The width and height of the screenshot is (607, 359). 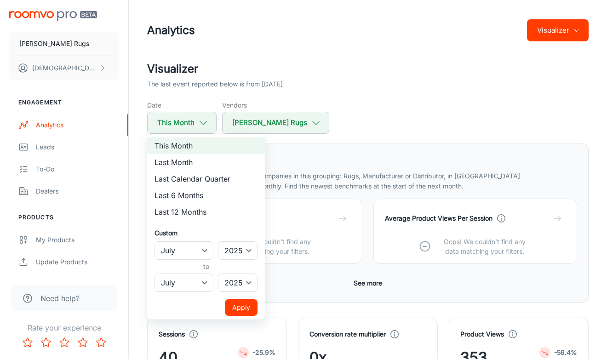 I want to click on li: Last Calendar Quarter, so click(x=206, y=179).